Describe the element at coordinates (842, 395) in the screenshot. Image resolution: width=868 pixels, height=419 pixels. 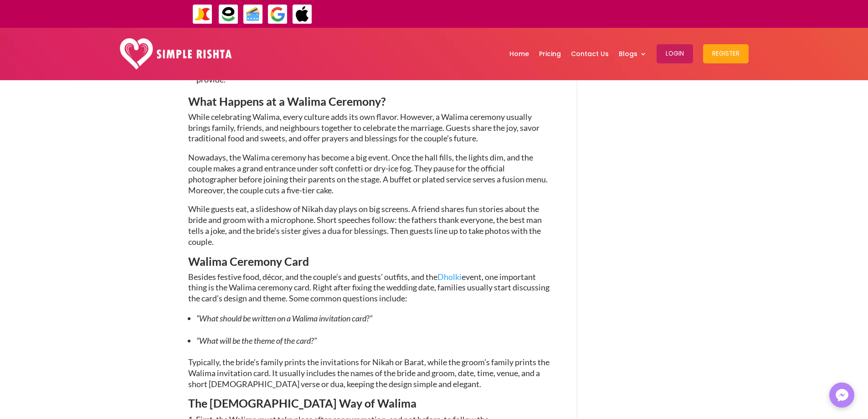
I see `img: Messenger` at that location.